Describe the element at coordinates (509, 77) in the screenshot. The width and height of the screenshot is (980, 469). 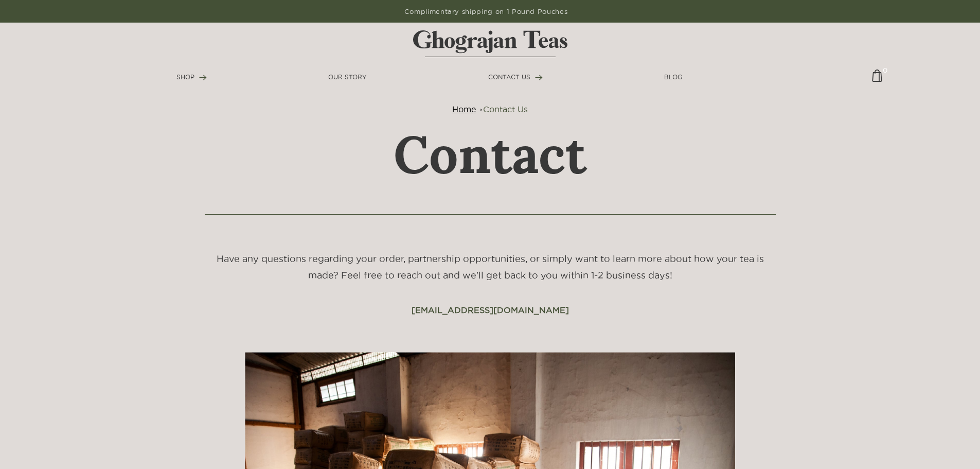
I see `span: CONTACT US` at that location.